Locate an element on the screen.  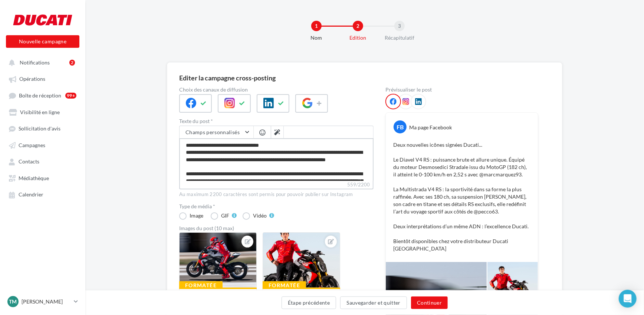
div: 3 is located at coordinates (400, 26).